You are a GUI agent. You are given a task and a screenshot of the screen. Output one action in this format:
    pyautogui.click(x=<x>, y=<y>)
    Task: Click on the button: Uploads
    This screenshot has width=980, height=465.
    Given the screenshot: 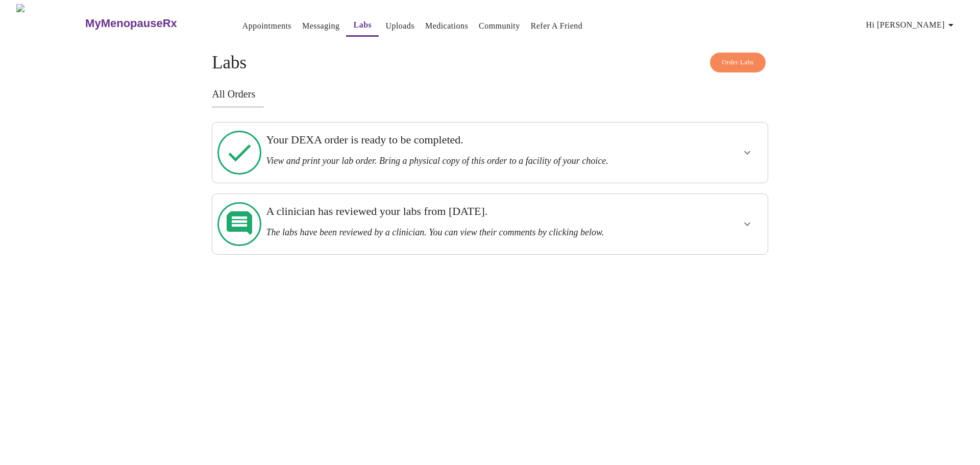 What is the action you would take?
    pyautogui.click(x=400, y=26)
    